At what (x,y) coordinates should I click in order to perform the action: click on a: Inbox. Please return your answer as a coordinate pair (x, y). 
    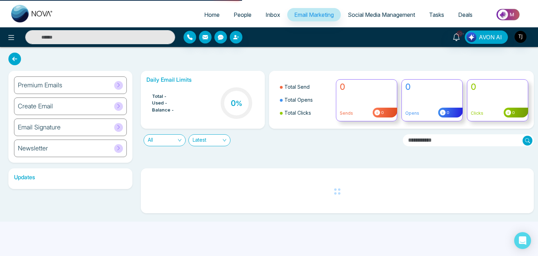
    Looking at the image, I should click on (273, 15).